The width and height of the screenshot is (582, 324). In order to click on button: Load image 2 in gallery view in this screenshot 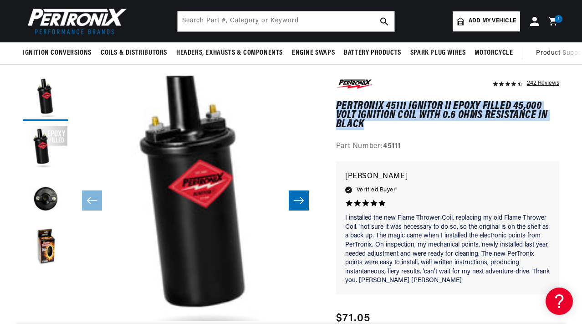, I will do `click(46, 148)`.